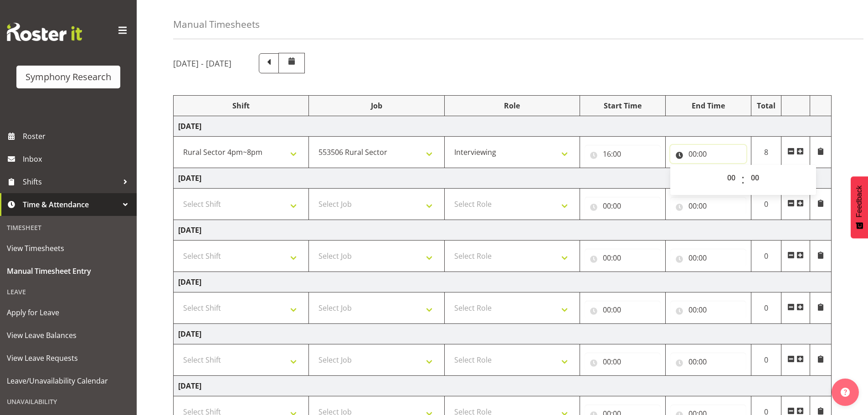 This screenshot has height=415, width=868. Describe the element at coordinates (44, 32) in the screenshot. I see `img: Rosterit website logo` at that location.